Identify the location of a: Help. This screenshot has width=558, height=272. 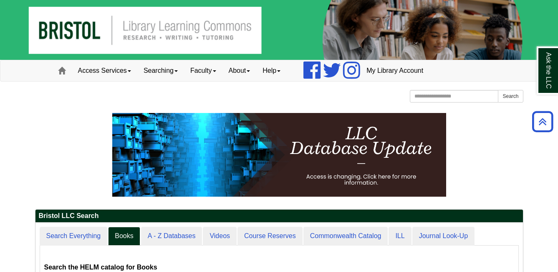
(272, 71).